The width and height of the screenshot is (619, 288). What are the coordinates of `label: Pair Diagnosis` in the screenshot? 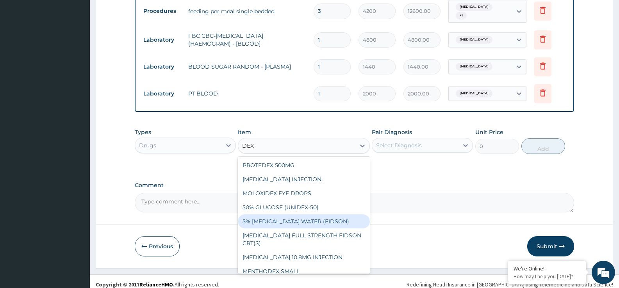 It's located at (391, 132).